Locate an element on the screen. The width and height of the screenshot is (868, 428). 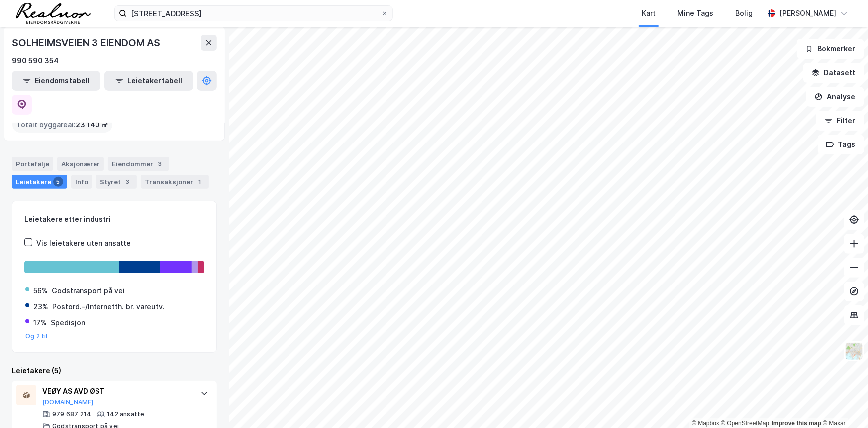
a: Mapbox is located at coordinates (706, 423).